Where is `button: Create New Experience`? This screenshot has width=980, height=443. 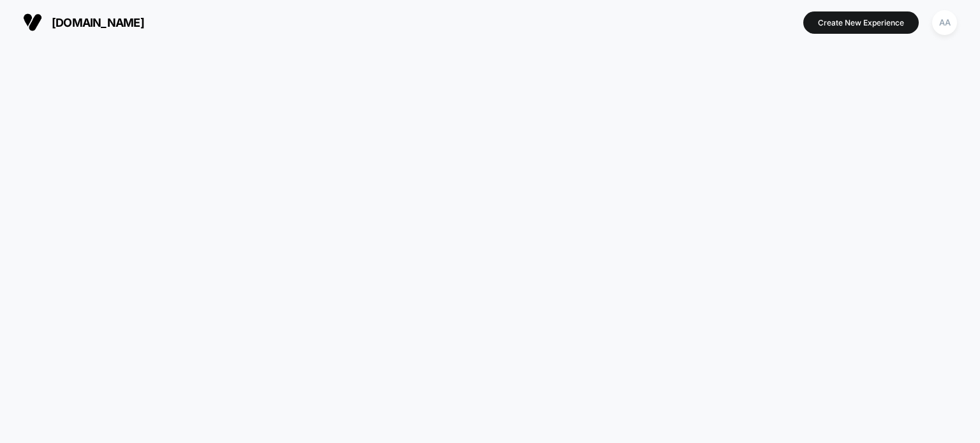 button: Create New Experience is located at coordinates (861, 23).